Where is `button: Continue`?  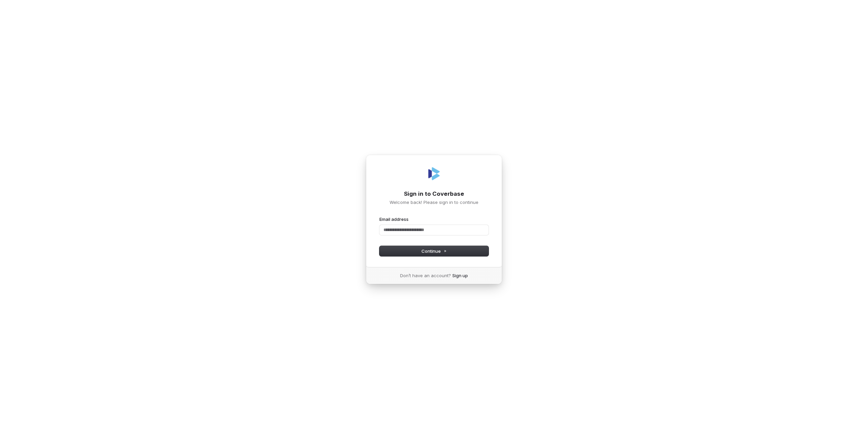
button: Continue is located at coordinates (434, 251).